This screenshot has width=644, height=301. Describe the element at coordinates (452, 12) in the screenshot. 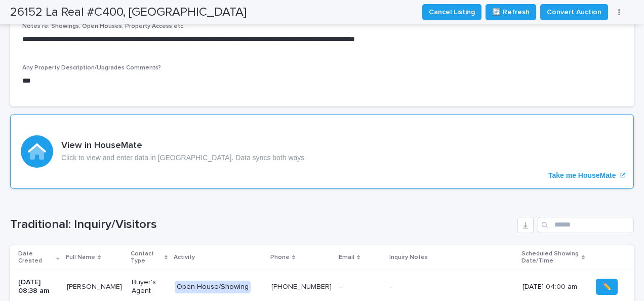

I see `button: Cancel Listing` at that location.